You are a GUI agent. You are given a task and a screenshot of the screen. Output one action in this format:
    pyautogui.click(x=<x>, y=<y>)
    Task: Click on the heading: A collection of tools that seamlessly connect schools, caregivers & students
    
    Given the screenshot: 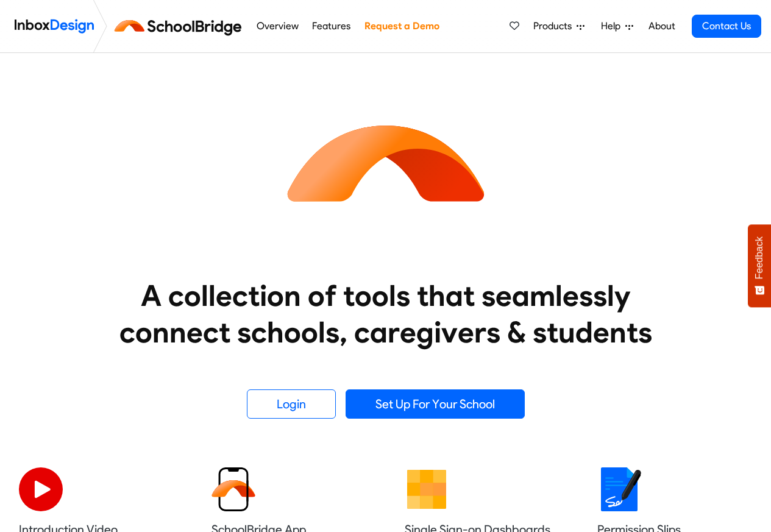 What is the action you would take?
    pyautogui.click(x=386, y=314)
    